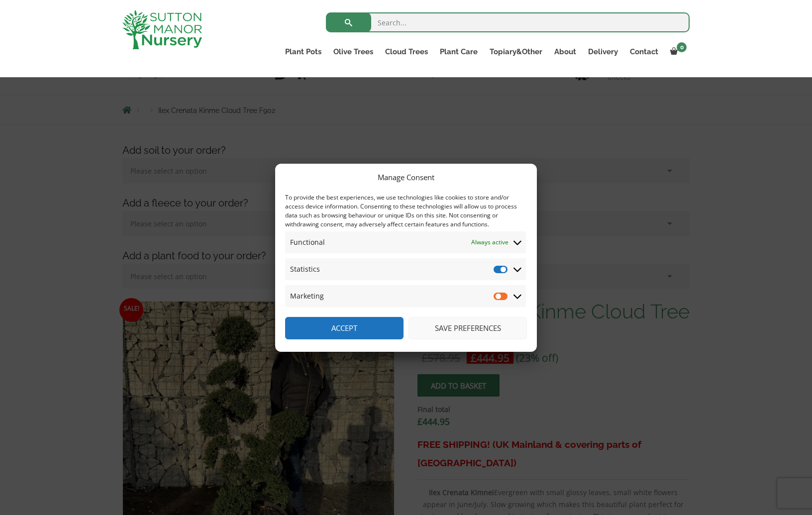 The image size is (812, 515). What do you see at coordinates (603, 52) in the screenshot?
I see `a: Delivery` at bounding box center [603, 52].